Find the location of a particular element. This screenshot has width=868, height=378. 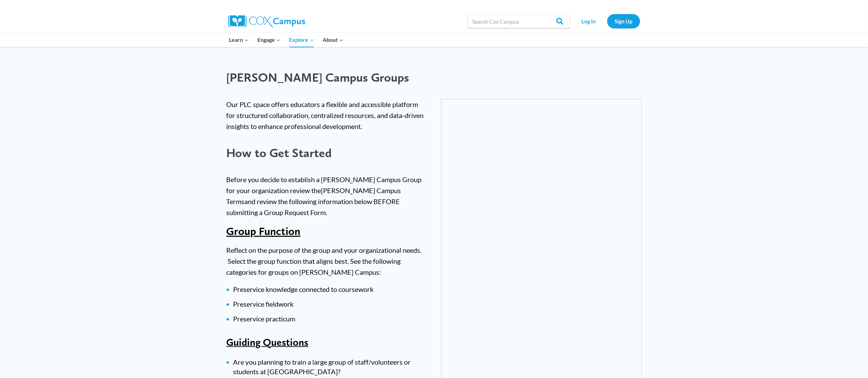

nav: Primary Navigation is located at coordinates (286, 40).